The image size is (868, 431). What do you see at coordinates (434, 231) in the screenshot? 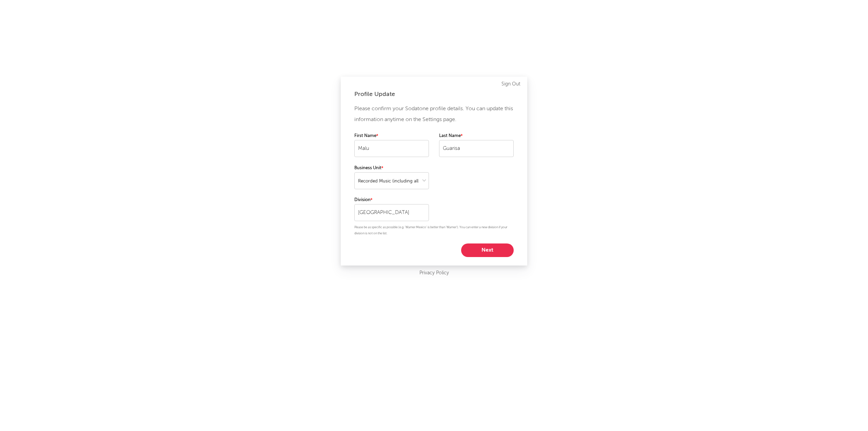
I see `p: Please be as specific as possible (e.g. 'Warner Mexico' is better than 'Warner'). You can enter a...` at bounding box center [434, 231].